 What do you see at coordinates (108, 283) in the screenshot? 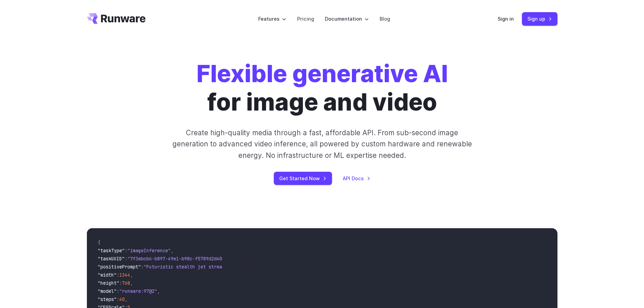
I see `span: "height"` at bounding box center [108, 283].